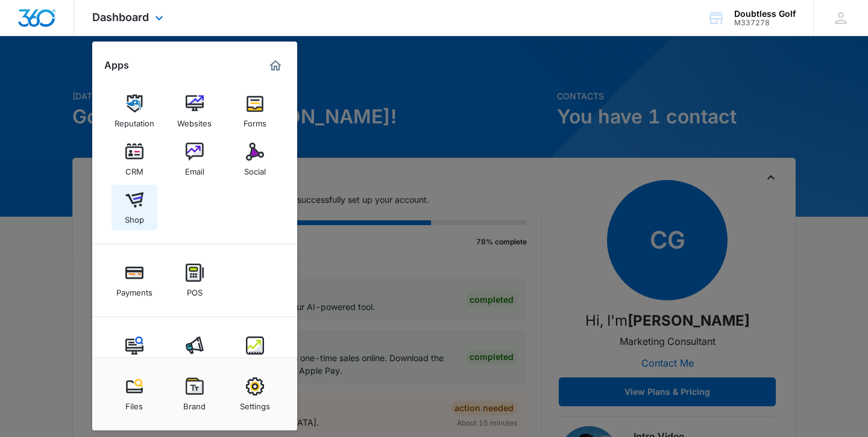  Describe the element at coordinates (134, 168) in the screenshot. I see `div: CRM` at that location.